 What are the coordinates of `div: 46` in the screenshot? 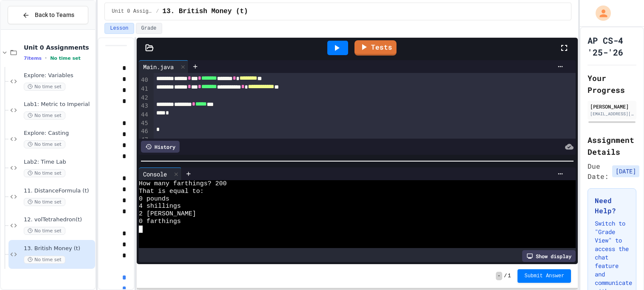 It's located at (144, 132).